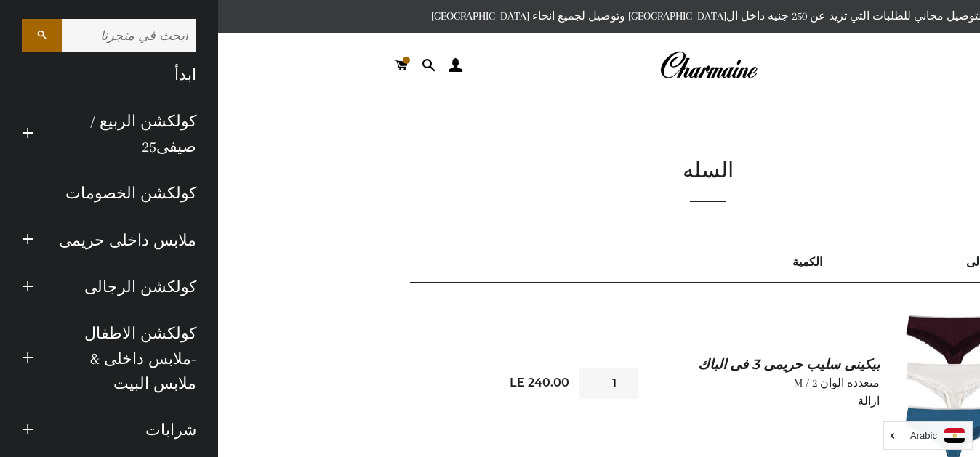 The image size is (980, 457). What do you see at coordinates (109, 193) in the screenshot?
I see `a: كولكشن الخصومات` at bounding box center [109, 193].